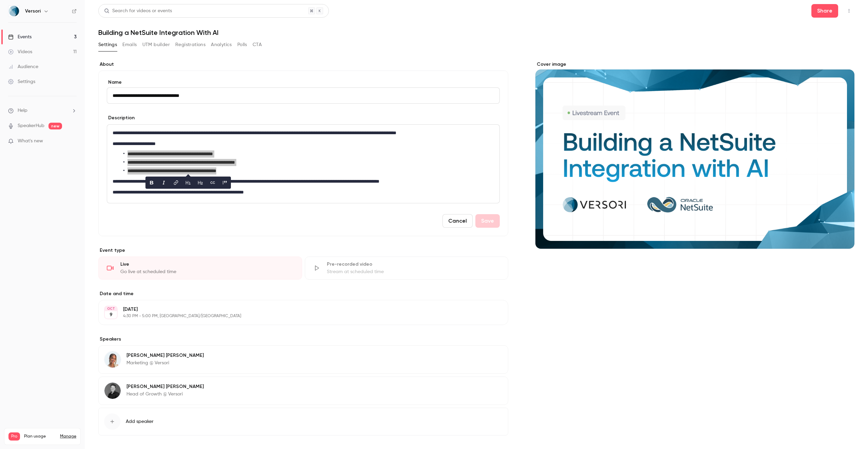 The image size is (868, 449). What do you see at coordinates (221, 45) in the screenshot?
I see `button: Analytics` at bounding box center [221, 45].